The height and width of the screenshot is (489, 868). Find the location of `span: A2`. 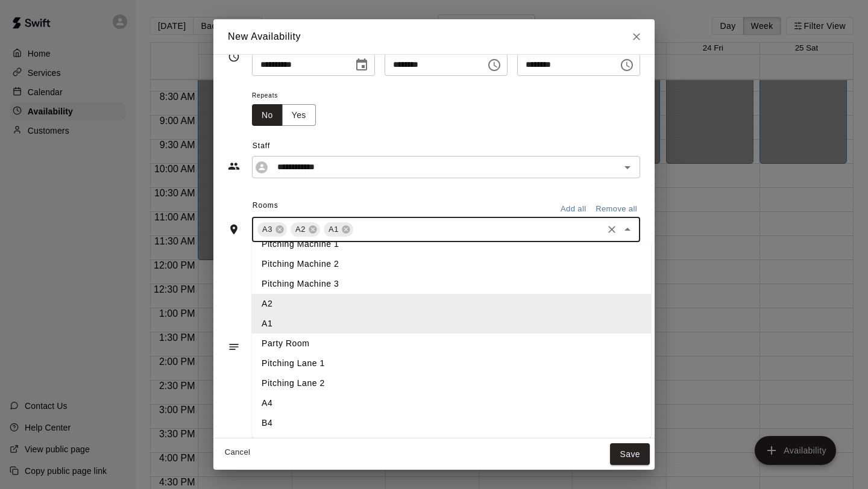

span: A2 is located at coordinates (300, 229).